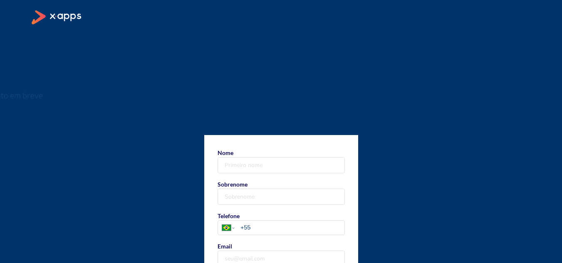 Image resolution: width=562 pixels, height=263 pixels. What do you see at coordinates (281, 161) in the screenshot?
I see `label: Nome` at bounding box center [281, 161].